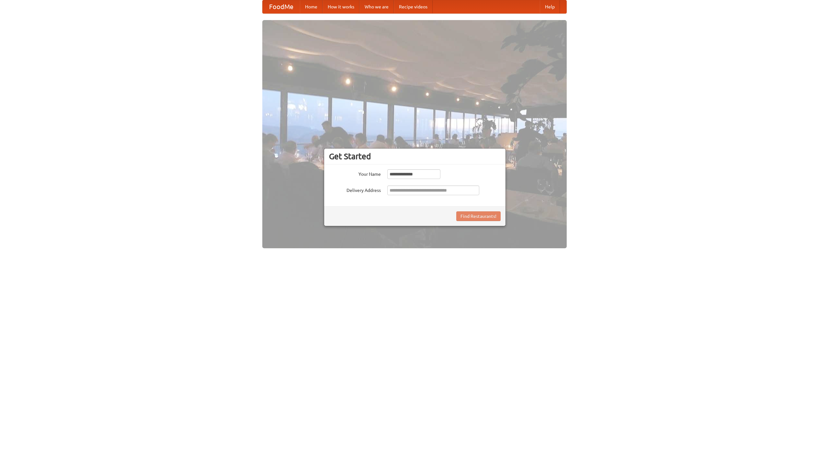  Describe the element at coordinates (413, 7) in the screenshot. I see `a: Recipe videos` at that location.